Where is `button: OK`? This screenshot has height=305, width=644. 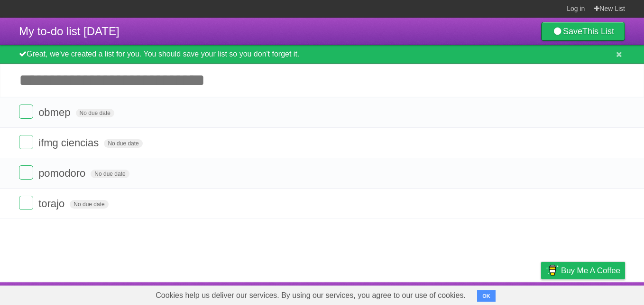 button: OK is located at coordinates (486, 296).